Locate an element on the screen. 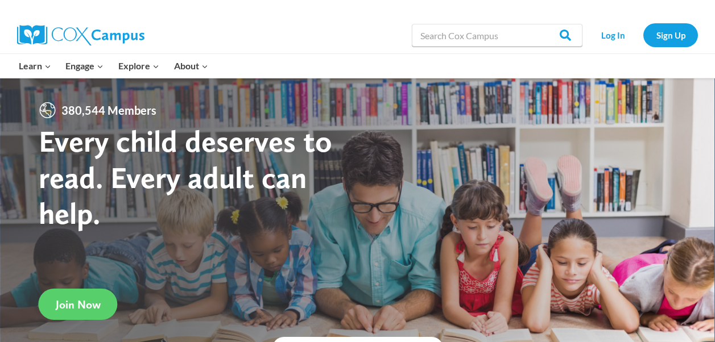 The height and width of the screenshot is (342, 715). a: Sign Up is located at coordinates (671, 35).